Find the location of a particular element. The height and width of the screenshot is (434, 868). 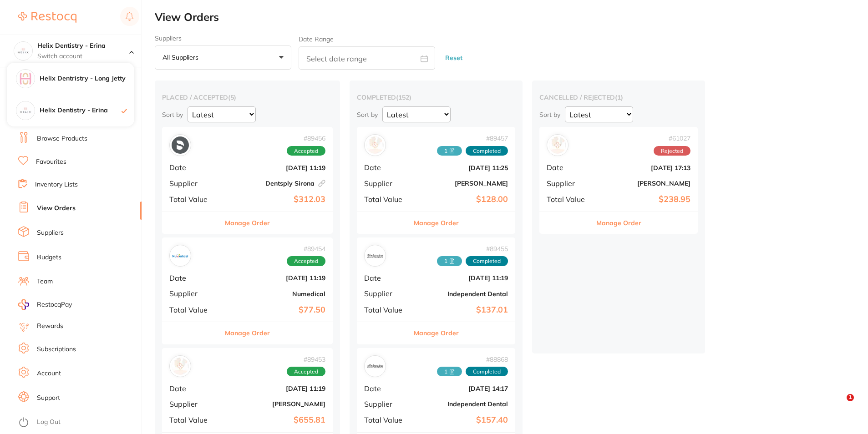

a: Team is located at coordinates (44, 282).